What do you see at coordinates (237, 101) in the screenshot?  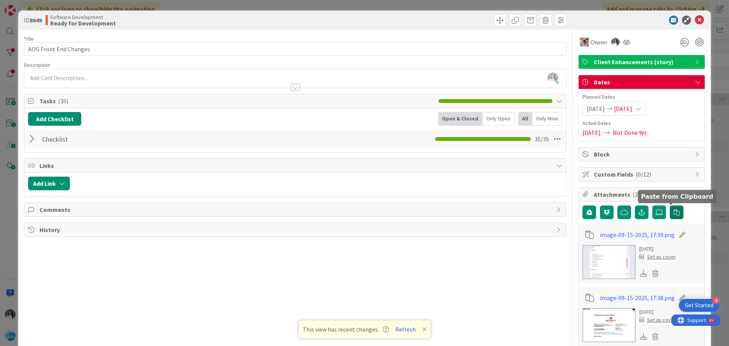 I see `span: Tasks` at bounding box center [237, 101].